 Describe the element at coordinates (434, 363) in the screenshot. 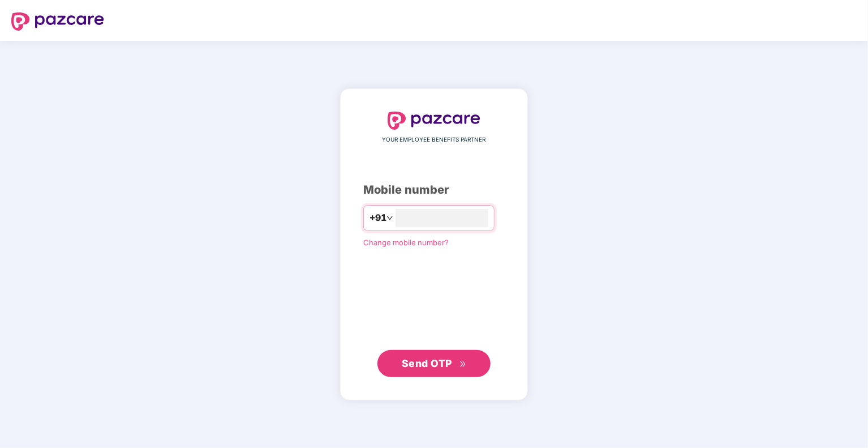

I see `button: Send OTPdouble-right` at that location.